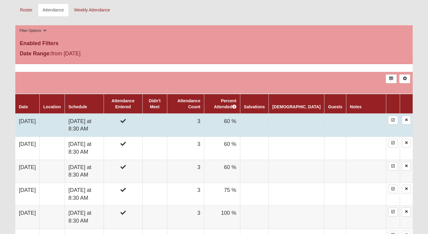 Image resolution: width=428 pixels, height=234 pixels. I want to click on a: Percent Attended, so click(225, 104).